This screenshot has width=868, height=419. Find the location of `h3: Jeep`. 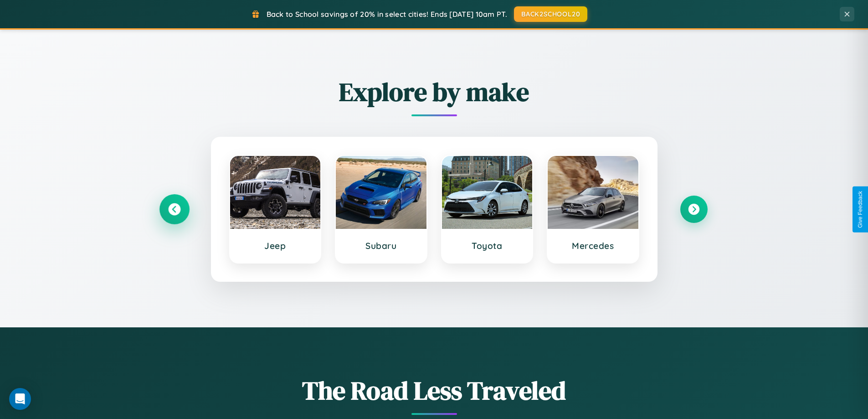

h3: Jeep is located at coordinates (275, 246).